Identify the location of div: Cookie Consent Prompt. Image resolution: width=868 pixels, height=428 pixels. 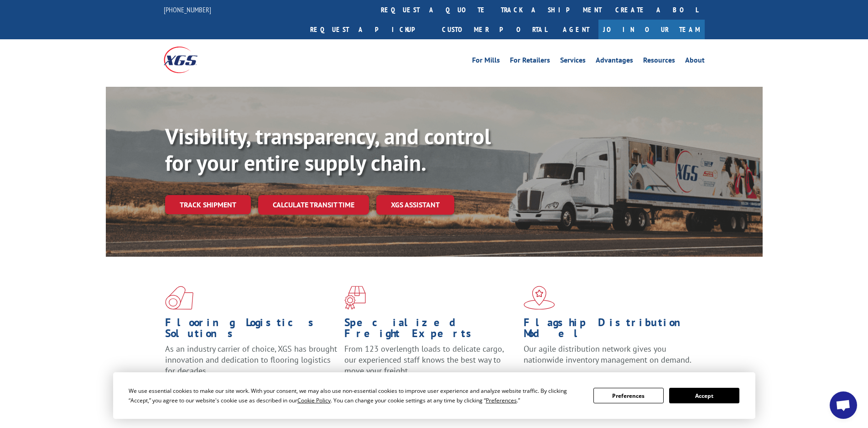
(434, 395).